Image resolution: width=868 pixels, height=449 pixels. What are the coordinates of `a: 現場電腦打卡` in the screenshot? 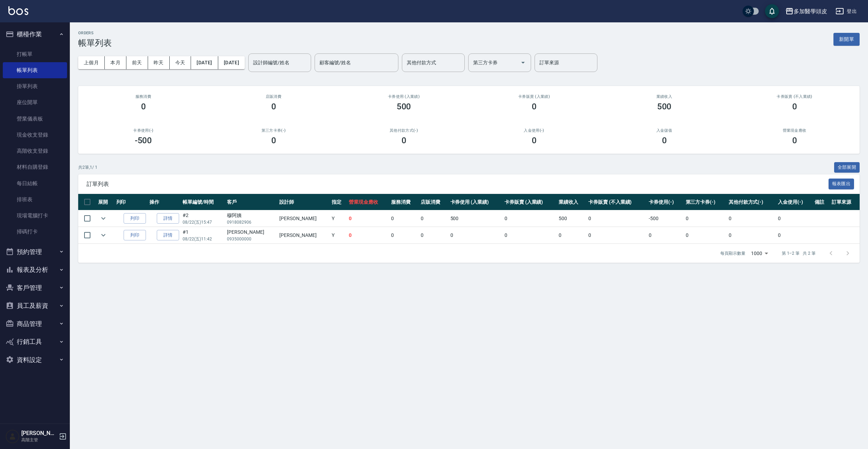 It's located at (35, 216).